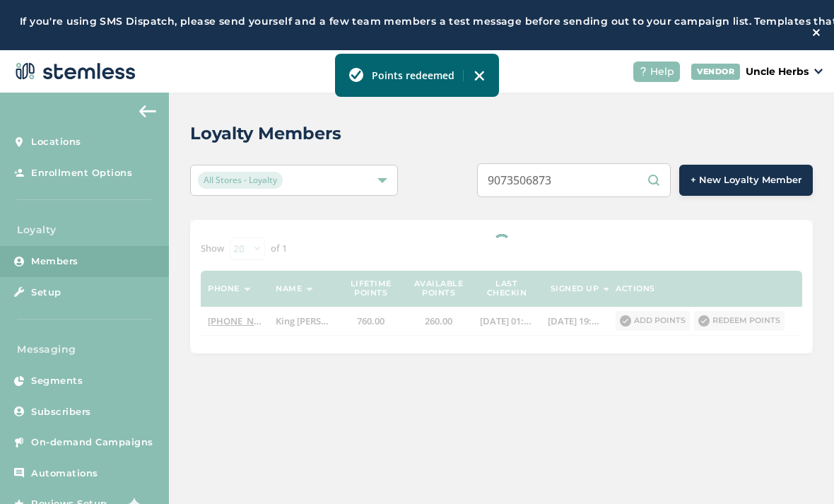  What do you see at coordinates (412, 74) in the screenshot?
I see `label: Points redeemed` at bounding box center [412, 74].